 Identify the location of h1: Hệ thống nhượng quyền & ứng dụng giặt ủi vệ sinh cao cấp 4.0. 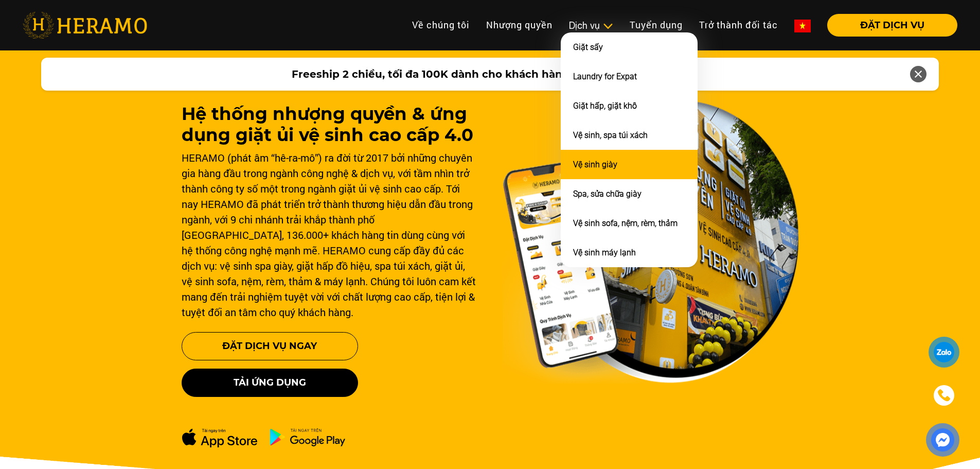
(330, 124).